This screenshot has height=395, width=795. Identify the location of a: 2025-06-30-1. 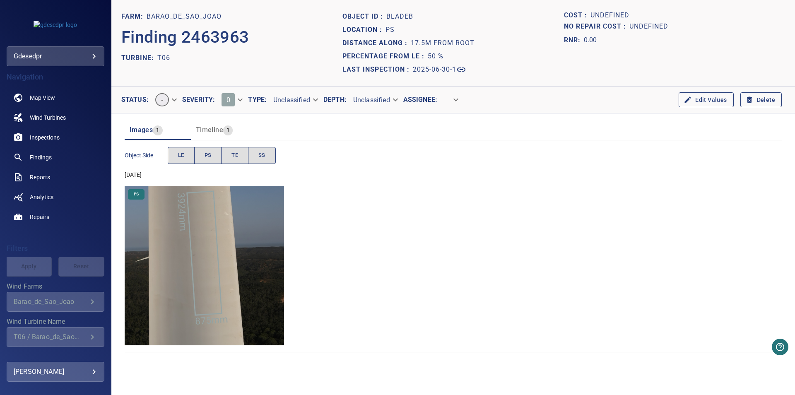
(439, 70).